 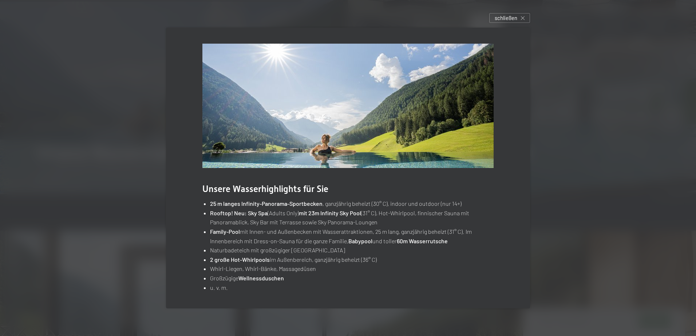 What do you see at coordinates (351, 204) in the screenshot?
I see `li: , ganzjährig beheizt (30° C), indoor und outdoor (nur 14+)` at bounding box center [351, 204].